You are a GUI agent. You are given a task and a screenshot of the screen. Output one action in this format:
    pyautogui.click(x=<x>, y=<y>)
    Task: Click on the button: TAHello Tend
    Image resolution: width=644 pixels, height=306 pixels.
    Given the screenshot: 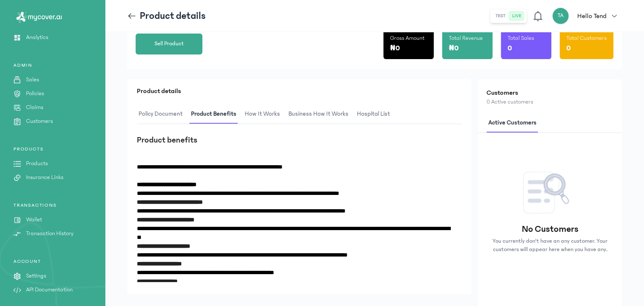 What is the action you would take?
    pyautogui.click(x=587, y=16)
    